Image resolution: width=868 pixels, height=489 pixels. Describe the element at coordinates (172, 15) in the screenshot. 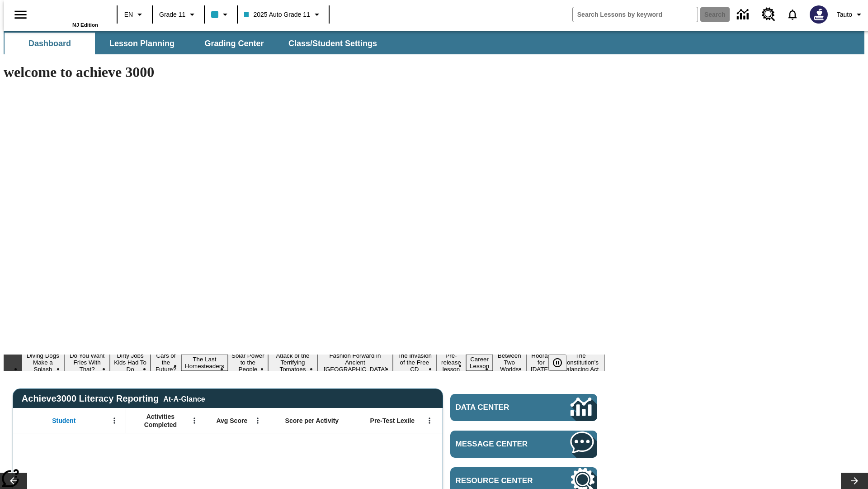

I see `span: Grade 11` at that location.